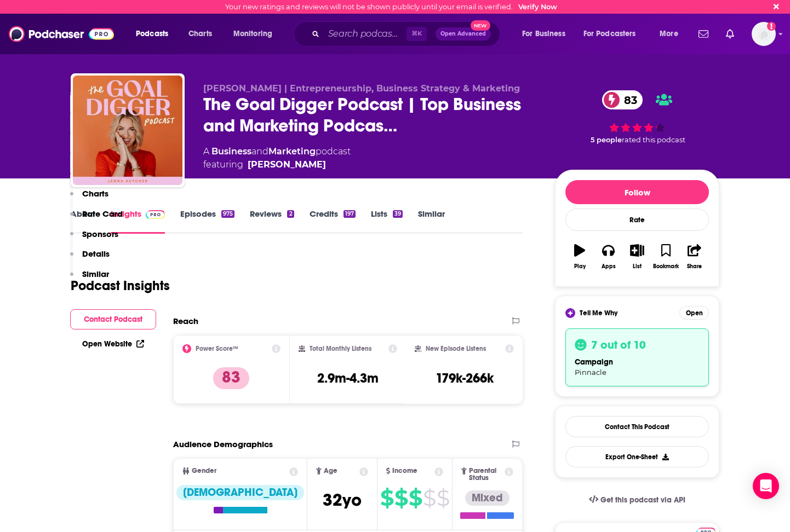  Describe the element at coordinates (113, 343) in the screenshot. I see `a: Open Website` at that location.